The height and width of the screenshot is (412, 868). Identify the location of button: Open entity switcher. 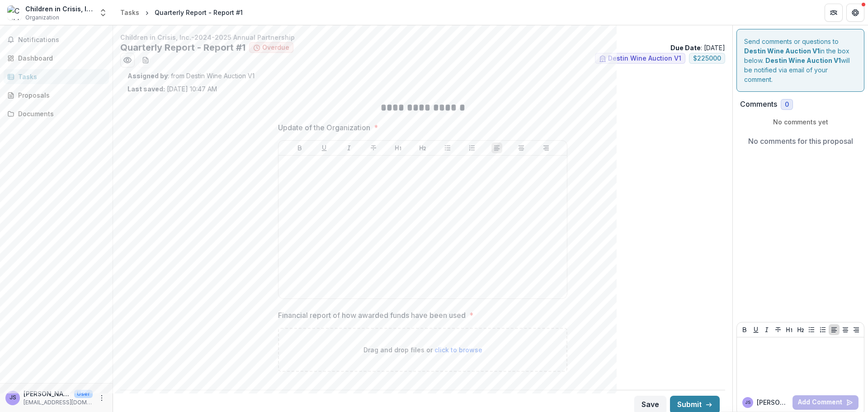
(103, 13).